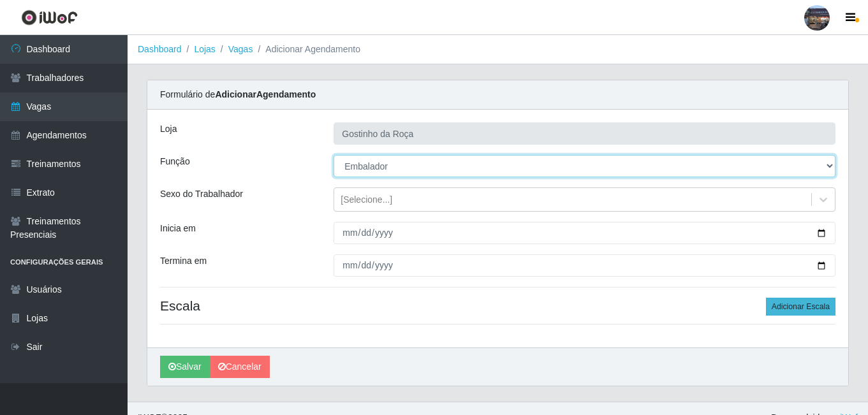 This screenshot has height=415, width=868. Describe the element at coordinates (168, 129) in the screenshot. I see `label: Loja` at that location.